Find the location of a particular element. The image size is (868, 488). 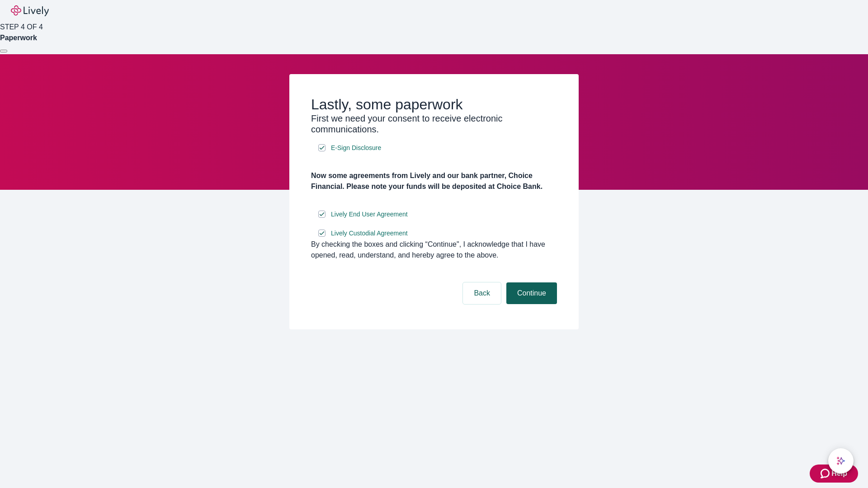

button: Continue is located at coordinates (531, 293).